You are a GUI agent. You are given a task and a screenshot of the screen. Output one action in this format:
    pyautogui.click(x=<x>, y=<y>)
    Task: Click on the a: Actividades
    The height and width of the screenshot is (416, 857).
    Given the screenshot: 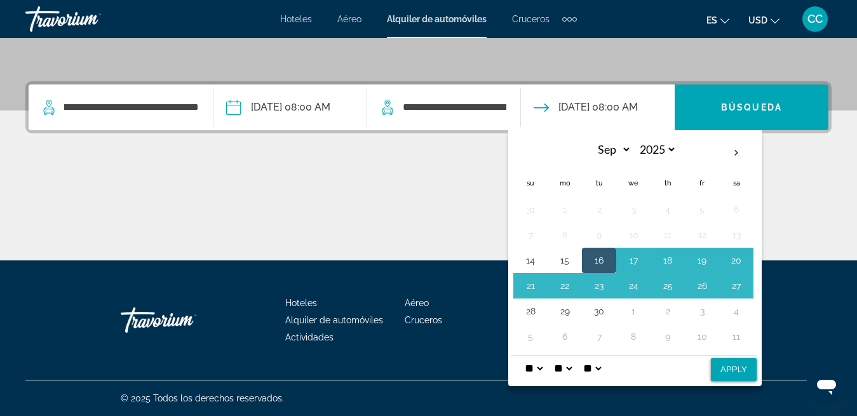 What is the action you would take?
    pyautogui.click(x=309, y=337)
    